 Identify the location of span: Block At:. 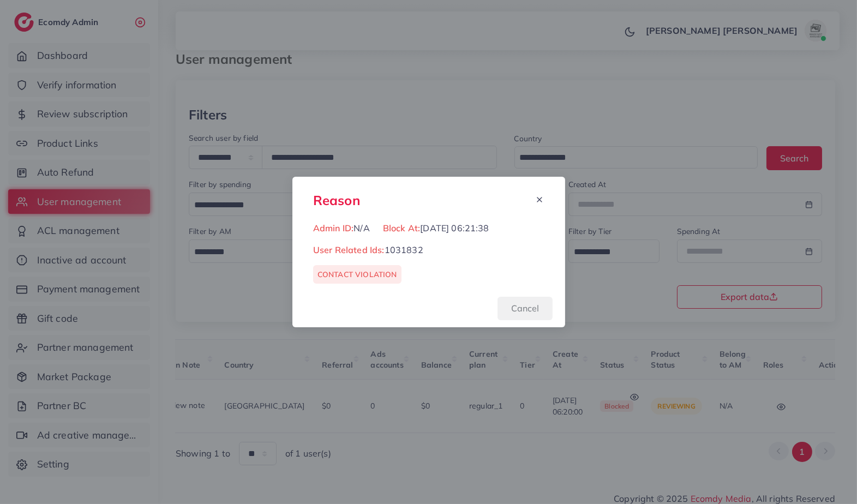
(401, 228).